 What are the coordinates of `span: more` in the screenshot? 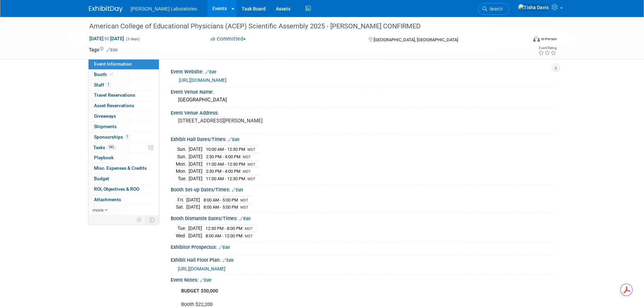 It's located at (98, 210).